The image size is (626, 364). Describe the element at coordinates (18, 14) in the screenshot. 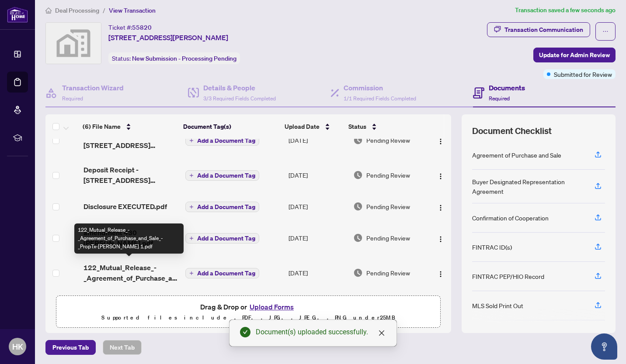

I see `img: logo` at that location.